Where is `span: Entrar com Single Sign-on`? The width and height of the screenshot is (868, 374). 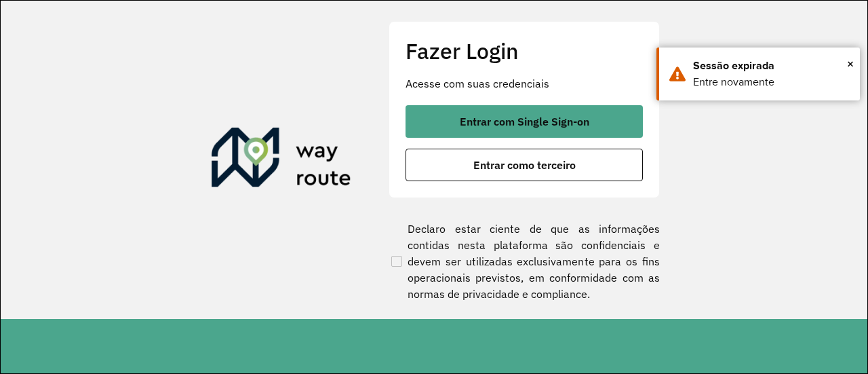 span: Entrar com Single Sign-on is located at coordinates (524, 121).